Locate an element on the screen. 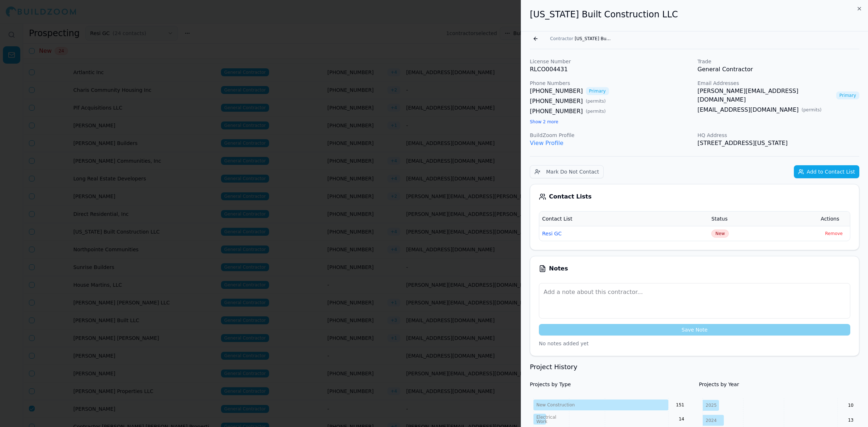 This screenshot has width=868, height=427. button: Resi GC is located at coordinates (552, 234).